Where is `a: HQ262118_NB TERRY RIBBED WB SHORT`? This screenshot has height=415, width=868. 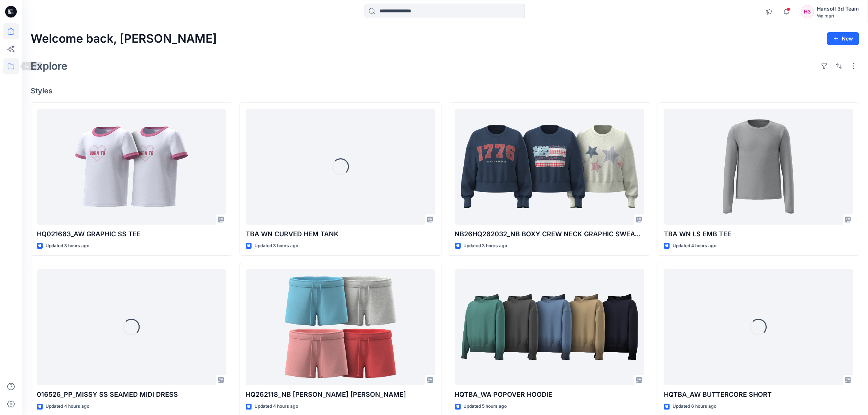
a: HQ262118_NB TERRY RIBBED WB SHORT is located at coordinates (340, 327).